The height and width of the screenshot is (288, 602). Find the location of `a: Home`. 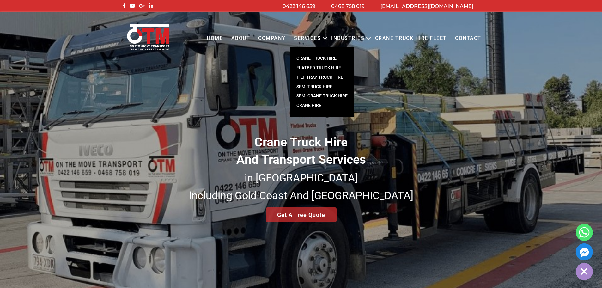

a: Home is located at coordinates (215, 38).